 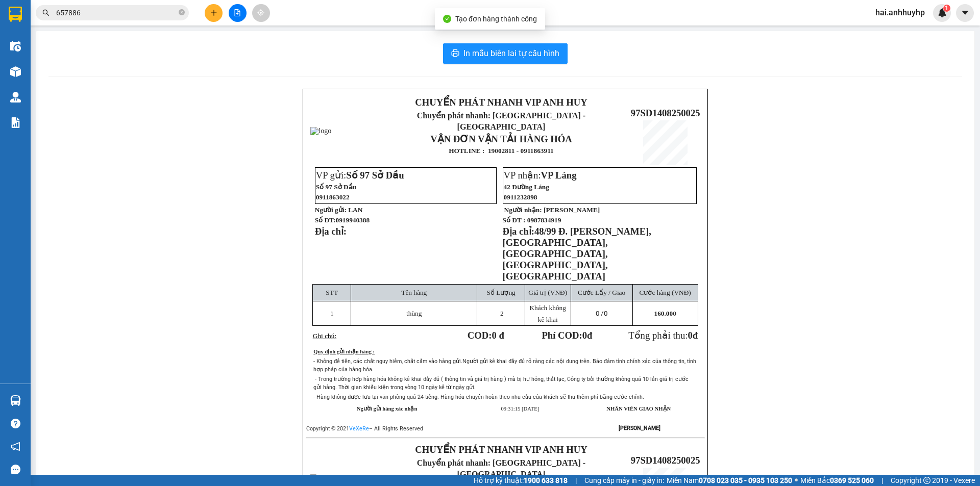 What do you see at coordinates (486, 335) in the screenshot?
I see `strong: COD:` at bounding box center [486, 335].